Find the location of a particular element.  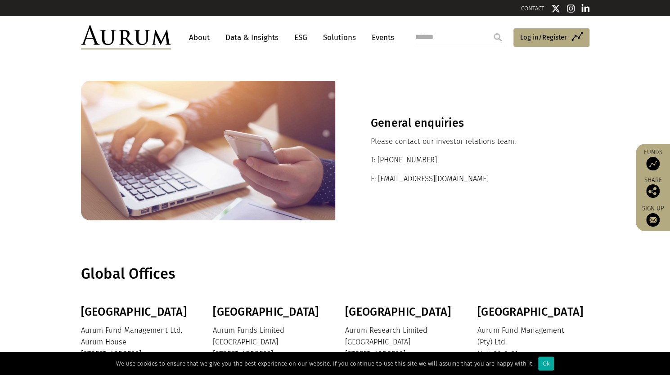

img: Twitter icon is located at coordinates (556, 9).